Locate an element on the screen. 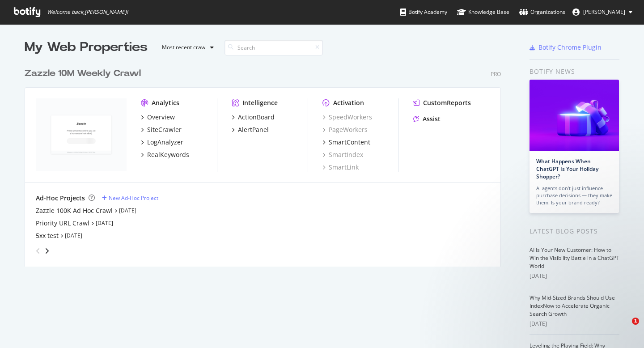  a: SpeedWorkers is located at coordinates (347, 117).